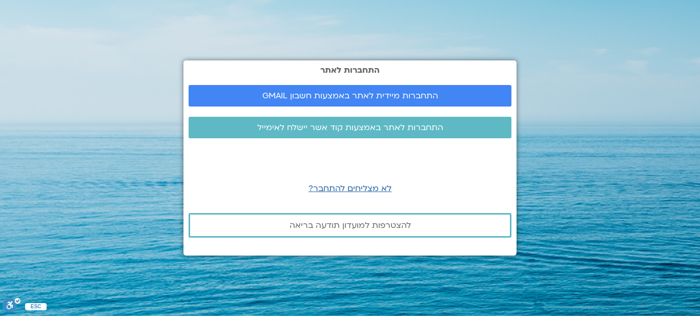  Describe the element at coordinates (350, 189) in the screenshot. I see `a: לא מצליחים להתחבר?` at that location.